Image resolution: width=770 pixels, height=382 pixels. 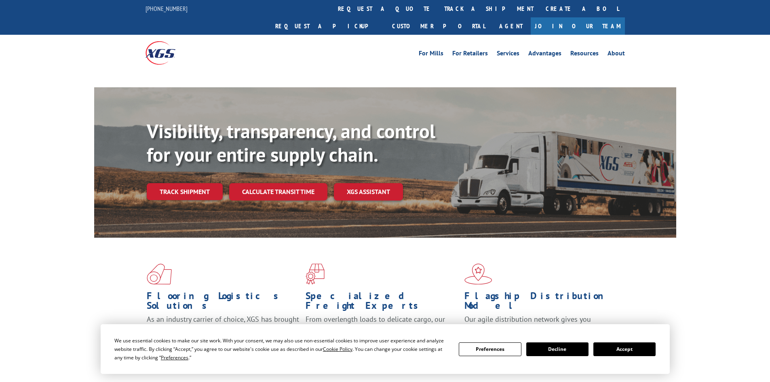 I want to click on h1: Specialized Freight Experts, so click(x=382, y=303).